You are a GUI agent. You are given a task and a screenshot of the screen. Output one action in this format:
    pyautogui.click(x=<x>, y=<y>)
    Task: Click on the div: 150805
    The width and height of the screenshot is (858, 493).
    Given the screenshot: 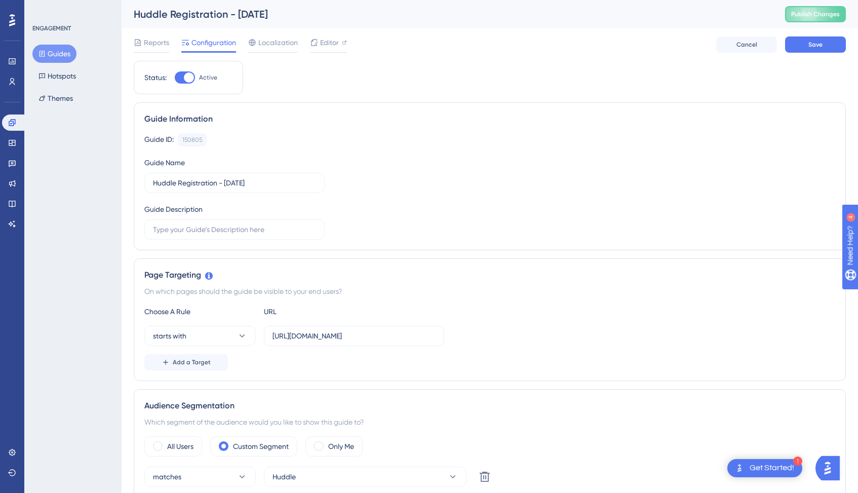 What is the action you would take?
    pyautogui.click(x=192, y=140)
    